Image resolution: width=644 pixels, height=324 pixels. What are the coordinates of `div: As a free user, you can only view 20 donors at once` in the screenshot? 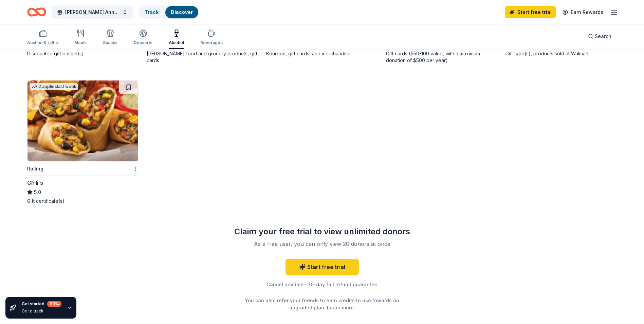 It's located at (322, 243).